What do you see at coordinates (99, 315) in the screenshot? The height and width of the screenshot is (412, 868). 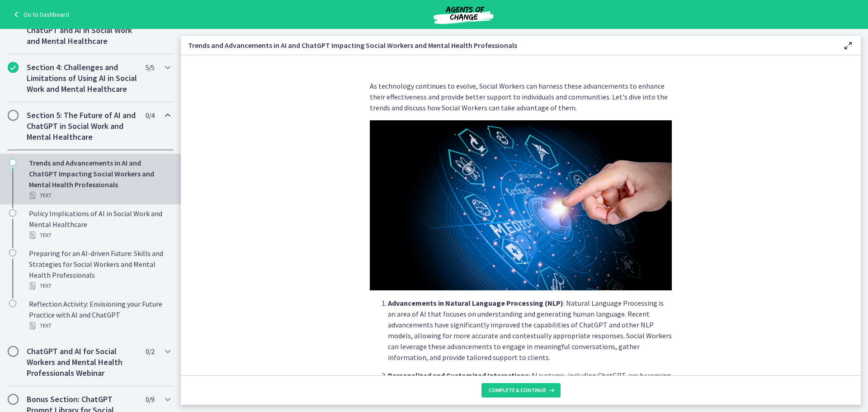 I see `div: Reflection Activity: Envisioning your Future Practice with AI and ChatGPT` at bounding box center [99, 315].